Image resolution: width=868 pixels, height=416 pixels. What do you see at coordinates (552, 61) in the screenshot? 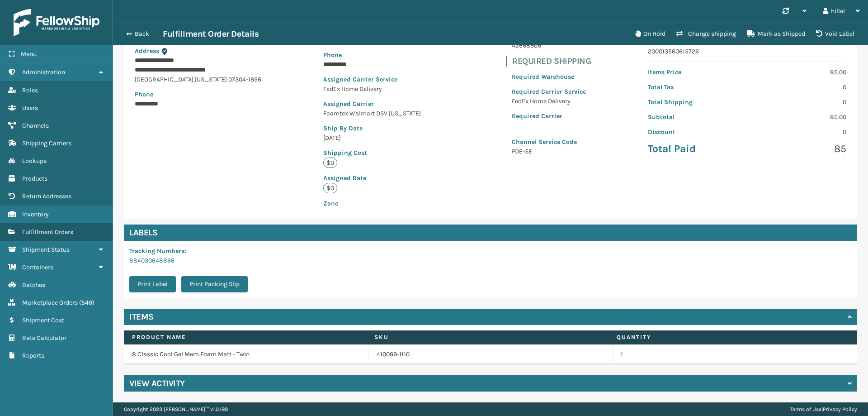
I see `h4: Required Shipping` at bounding box center [552, 61].